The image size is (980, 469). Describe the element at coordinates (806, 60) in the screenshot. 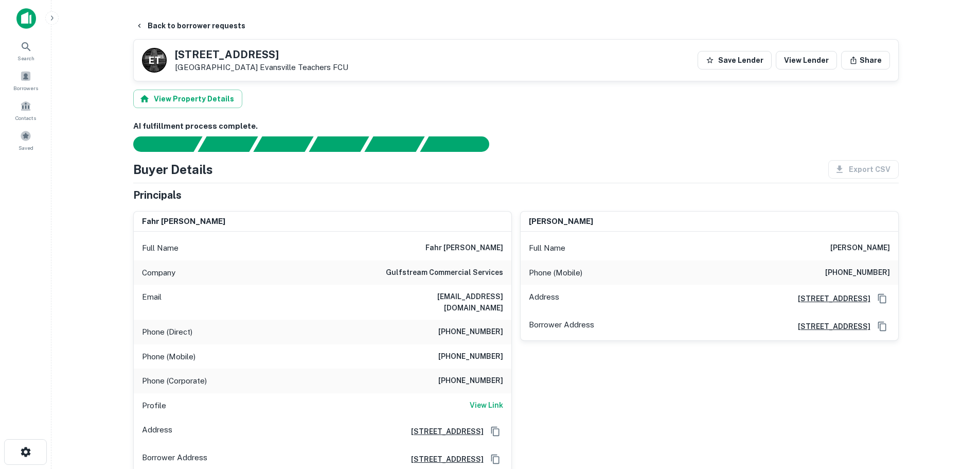

I see `a: View Lender` at that location.